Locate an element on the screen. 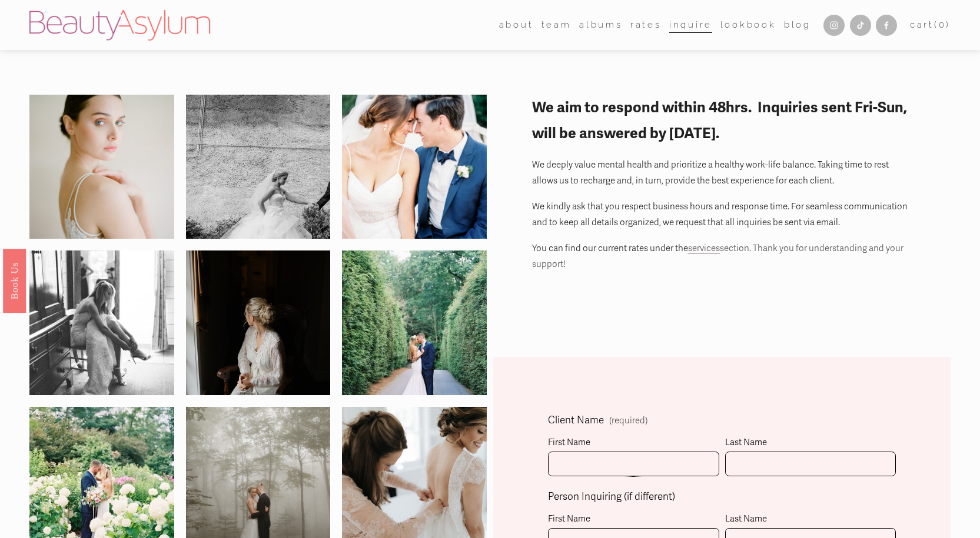 This screenshot has height=538, width=980. a: Blog is located at coordinates (798, 25).